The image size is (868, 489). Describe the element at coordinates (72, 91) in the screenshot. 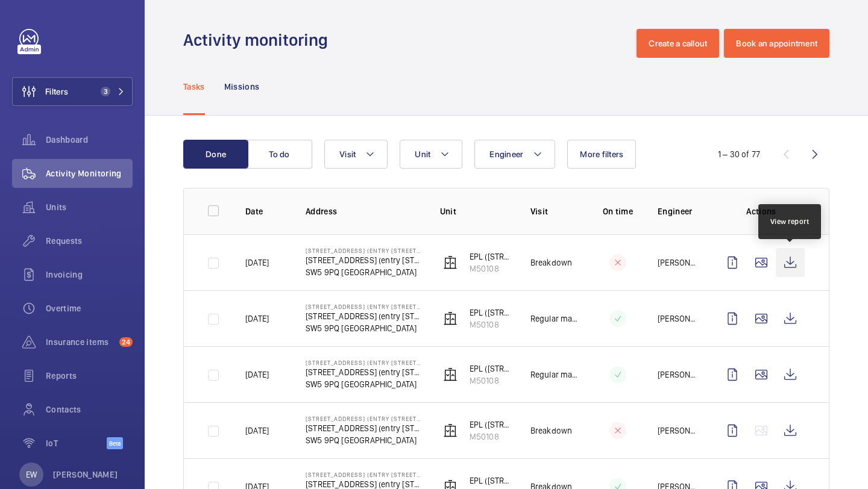

I see `button: Filters3` at that location.